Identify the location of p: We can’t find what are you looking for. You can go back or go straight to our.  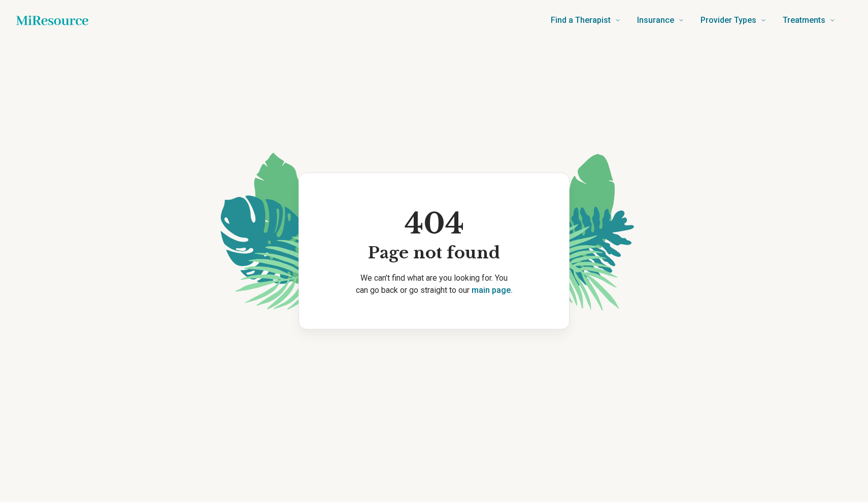
(434, 284).